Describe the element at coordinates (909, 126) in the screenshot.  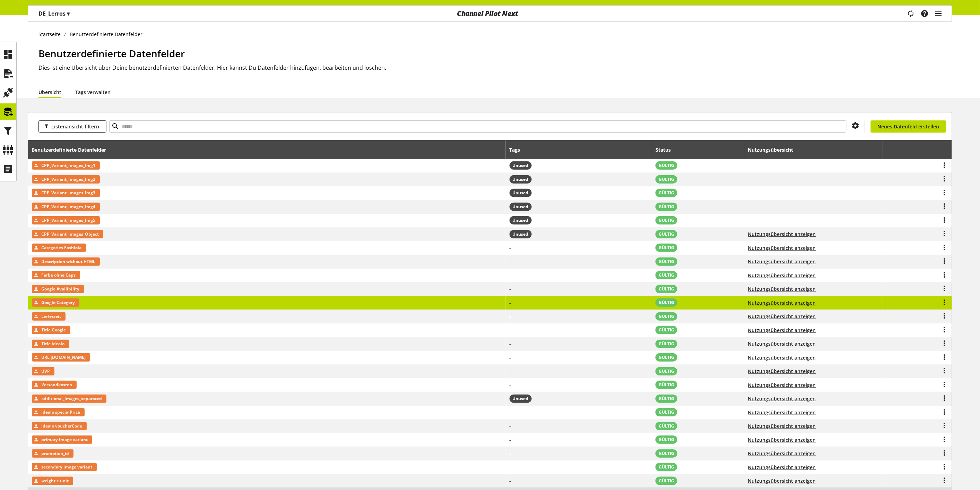
I see `a: Neues Datenfeld erstellen` at that location.